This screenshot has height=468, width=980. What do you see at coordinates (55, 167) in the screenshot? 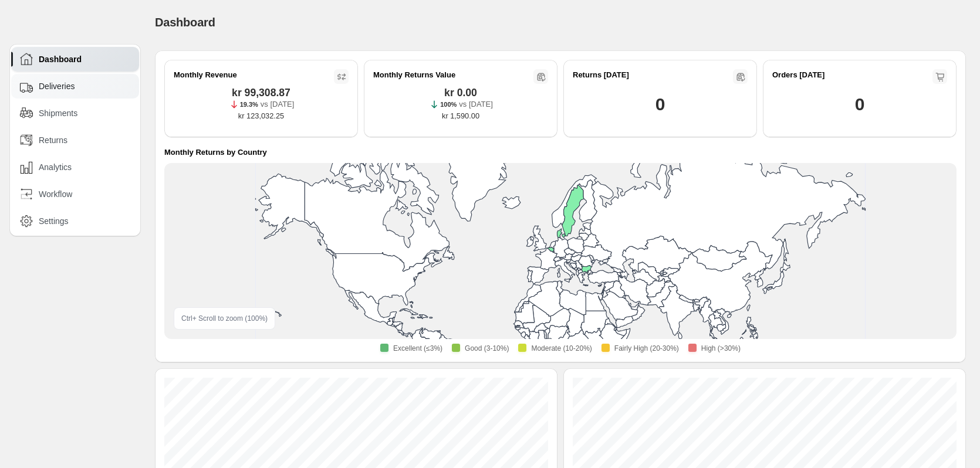
I see `span: Analytics` at bounding box center [55, 167].